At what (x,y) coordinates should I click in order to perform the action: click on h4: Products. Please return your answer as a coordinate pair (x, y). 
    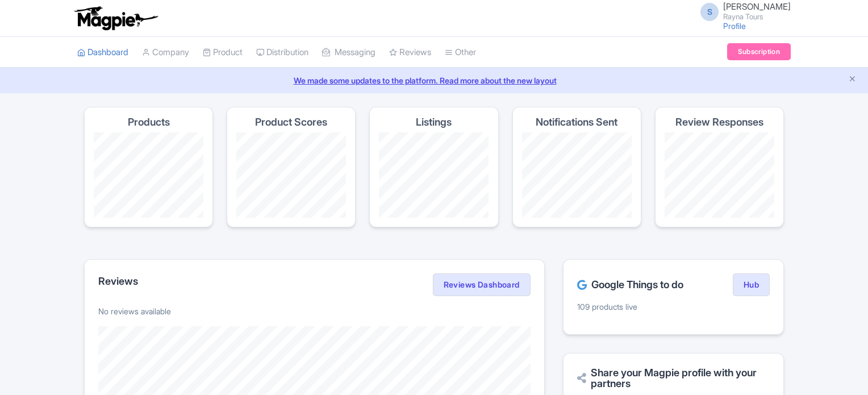
    Looking at the image, I should click on (149, 122).